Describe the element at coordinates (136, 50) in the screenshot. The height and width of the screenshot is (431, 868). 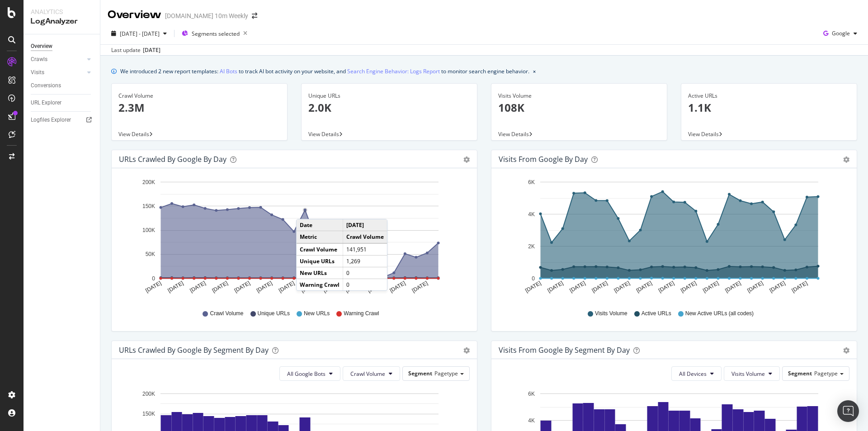
I see `div: Last update` at that location.